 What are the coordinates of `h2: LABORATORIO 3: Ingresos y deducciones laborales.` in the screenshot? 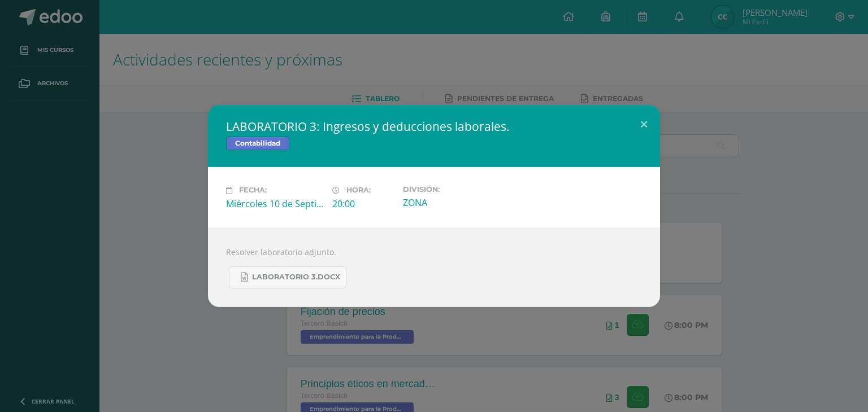 It's located at (434, 126).